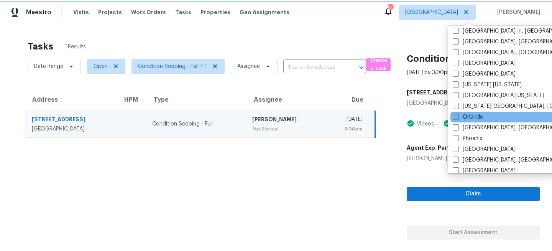 The image size is (552, 251). I want to click on button: Create a Task, so click(378, 64).